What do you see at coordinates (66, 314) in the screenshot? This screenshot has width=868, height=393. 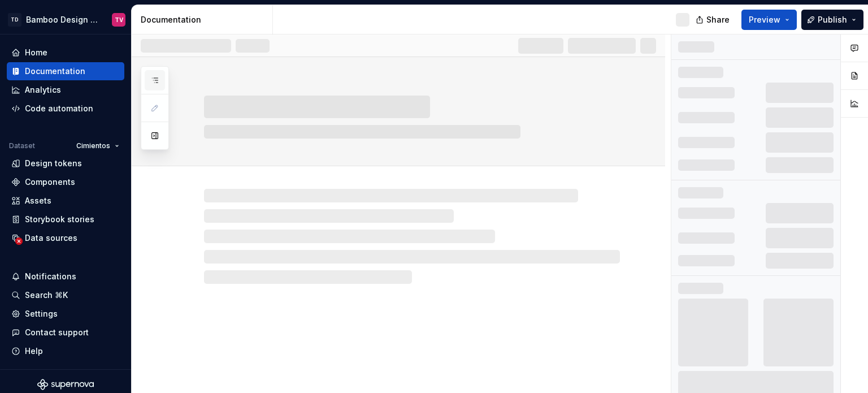 I see `a: Settings` at bounding box center [66, 314].